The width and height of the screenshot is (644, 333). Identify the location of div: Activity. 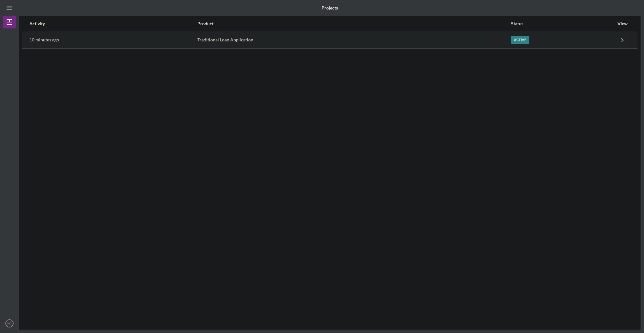
(113, 24).